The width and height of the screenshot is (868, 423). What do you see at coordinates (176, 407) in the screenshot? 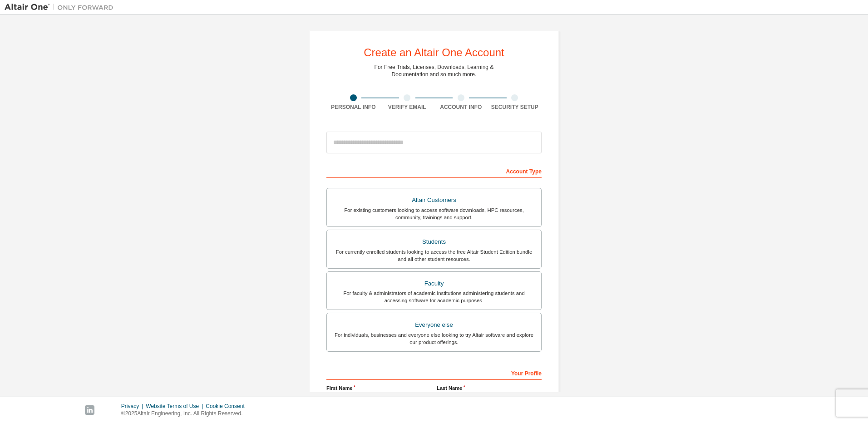
I see `div: Website Terms of Use` at bounding box center [176, 407].